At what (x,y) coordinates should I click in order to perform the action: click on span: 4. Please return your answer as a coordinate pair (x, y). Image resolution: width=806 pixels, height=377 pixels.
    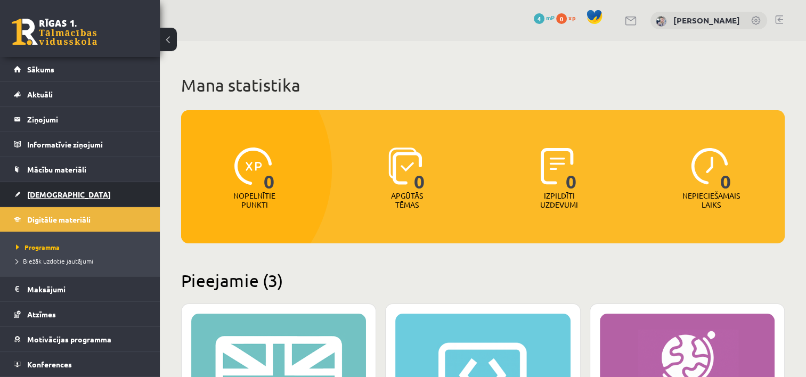
    Looking at the image, I should click on (539, 19).